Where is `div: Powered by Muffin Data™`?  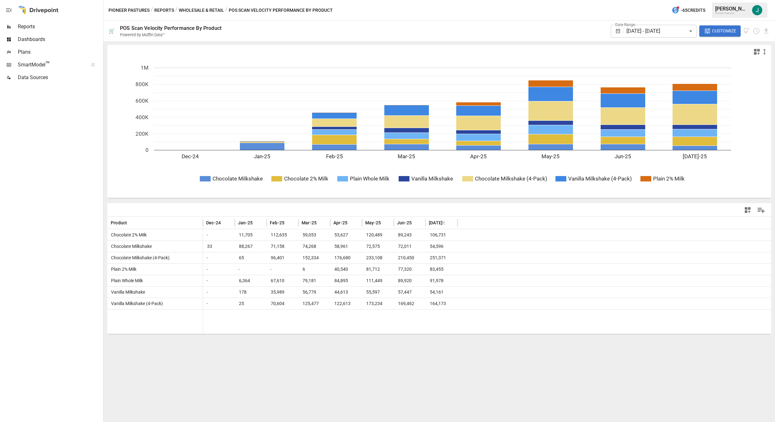 div: Powered by Muffin Data™ is located at coordinates (142, 35).